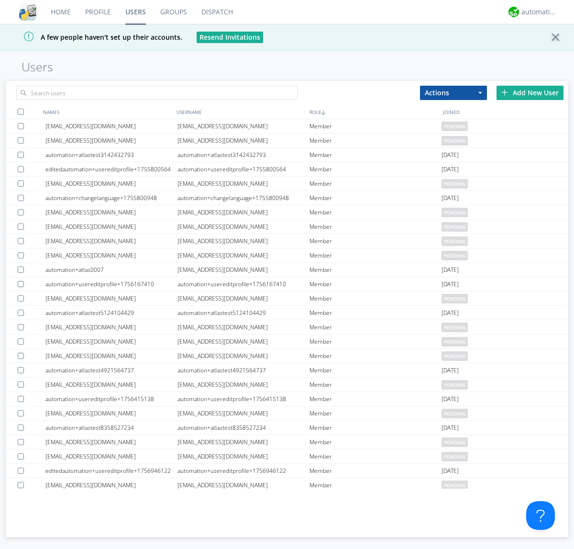 This screenshot has width=574, height=549. Describe the element at coordinates (243, 169) in the screenshot. I see `div: automation+usereditprofile+1755800564` at that location.